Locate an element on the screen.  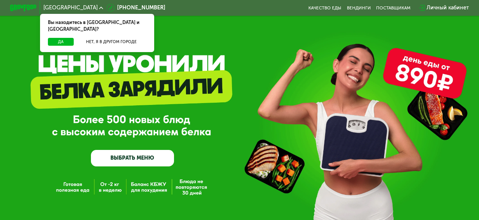
button: Да is located at coordinates (61, 42).